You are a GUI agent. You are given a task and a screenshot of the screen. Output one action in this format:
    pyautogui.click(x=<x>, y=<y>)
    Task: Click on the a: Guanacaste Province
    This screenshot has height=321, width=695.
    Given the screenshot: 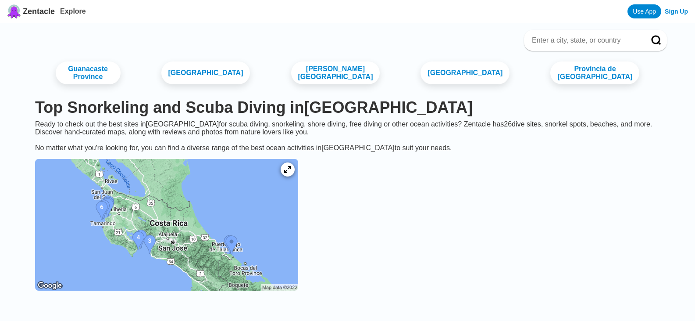 What is the action you would take?
    pyautogui.click(x=88, y=73)
    